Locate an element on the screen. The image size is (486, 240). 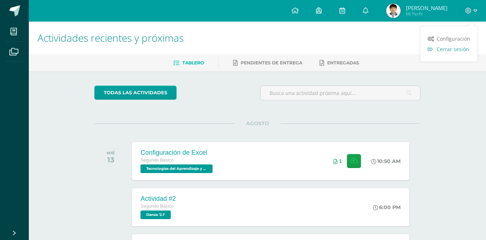
a: Entregadas is located at coordinates (339, 63).